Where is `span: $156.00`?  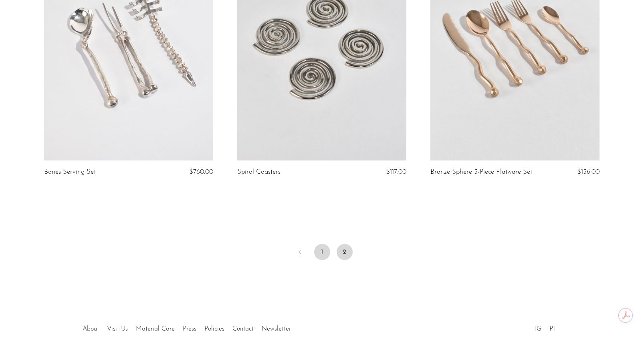 span: $156.00 is located at coordinates (588, 172).